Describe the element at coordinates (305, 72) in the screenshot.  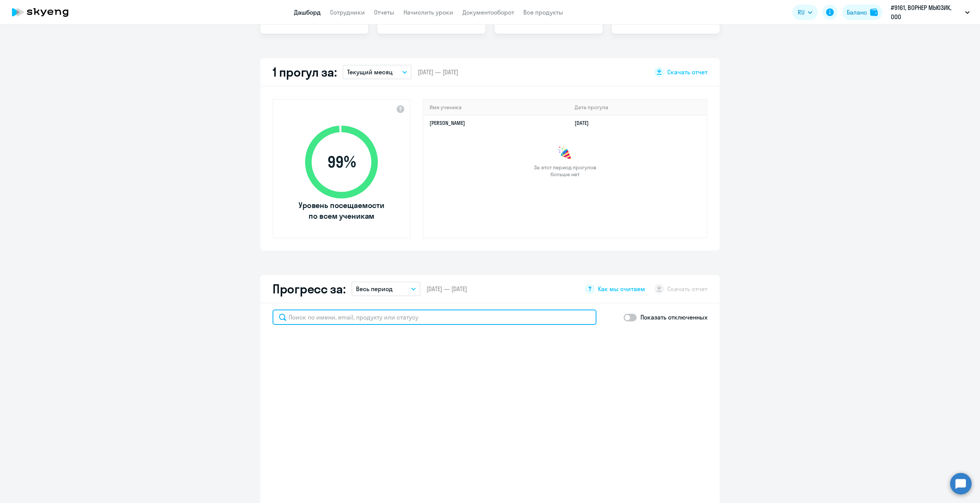
I see `h2: 1 прогул за:` at that location.